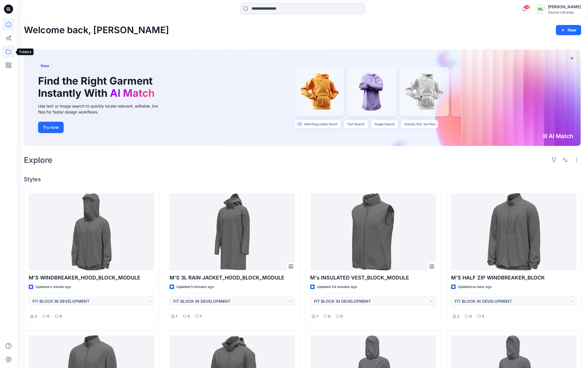  I want to click on button: New, so click(568, 30).